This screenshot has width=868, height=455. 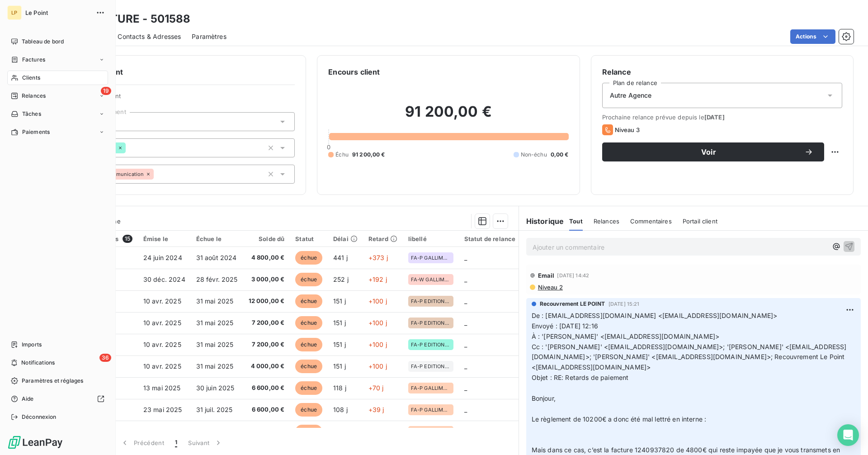 What do you see at coordinates (354, 72) in the screenshot?
I see `h6: Encours client` at bounding box center [354, 72].